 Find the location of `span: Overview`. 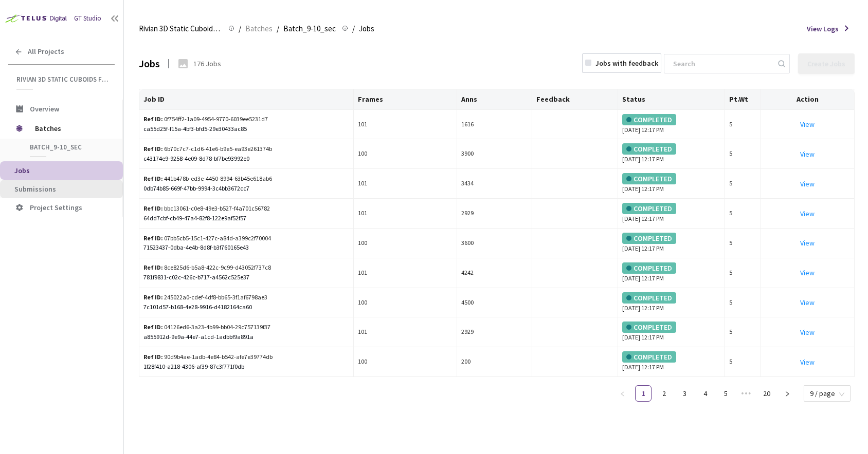

span: Overview is located at coordinates (44, 109).